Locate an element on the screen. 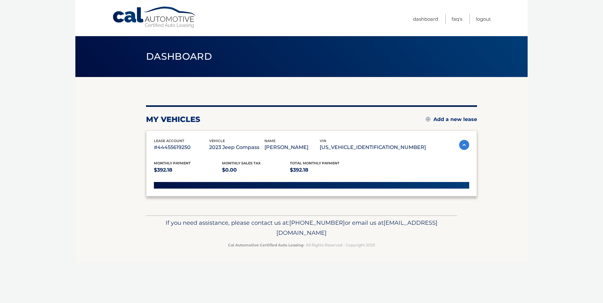  span: Monthly sales Tax is located at coordinates (241, 163).